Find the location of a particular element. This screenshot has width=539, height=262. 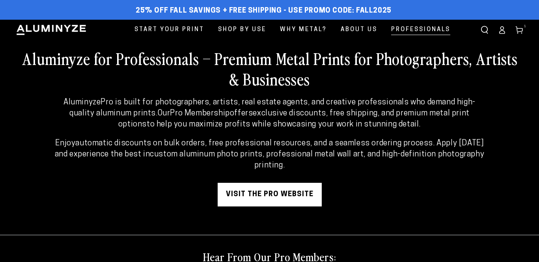

span: About Us is located at coordinates (359, 30).